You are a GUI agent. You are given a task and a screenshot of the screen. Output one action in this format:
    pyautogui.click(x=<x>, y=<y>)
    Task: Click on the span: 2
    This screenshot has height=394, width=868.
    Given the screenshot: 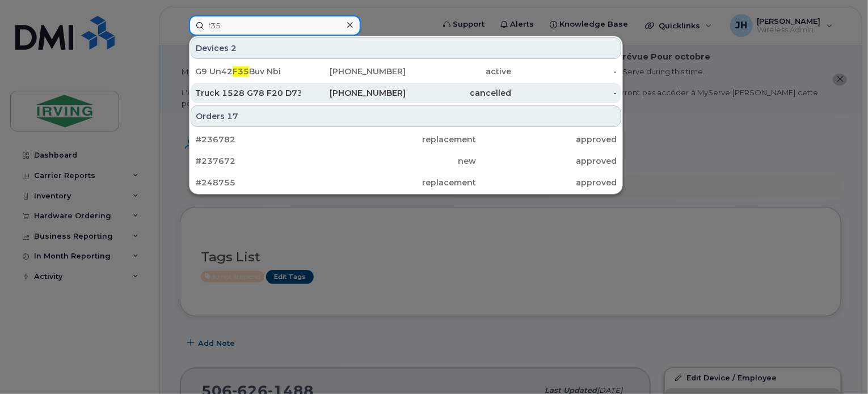 What is the action you would take?
    pyautogui.click(x=234, y=48)
    